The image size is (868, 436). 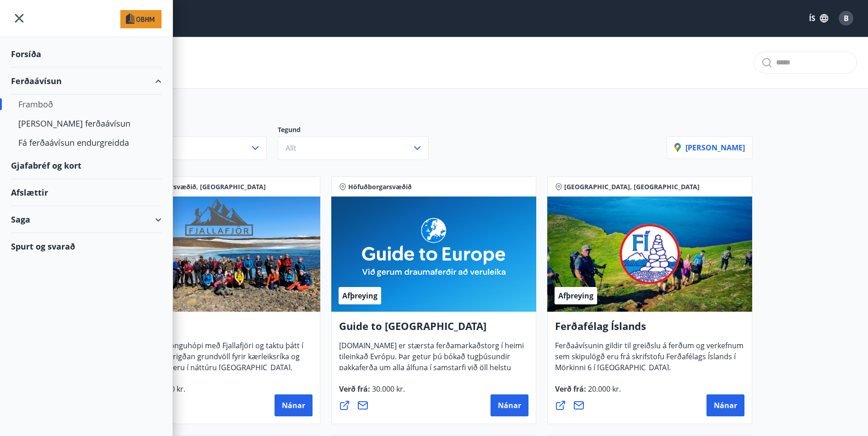 What do you see at coordinates (291, 148) in the screenshot?
I see `span: Allt` at bounding box center [291, 148].